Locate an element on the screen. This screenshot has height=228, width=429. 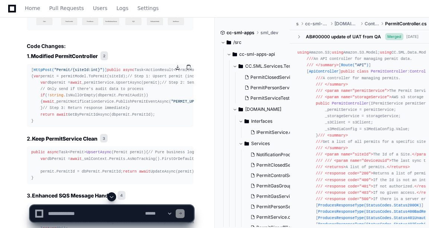
button: PermitPersonServiceTests.cs is located at coordinates (270, 88).